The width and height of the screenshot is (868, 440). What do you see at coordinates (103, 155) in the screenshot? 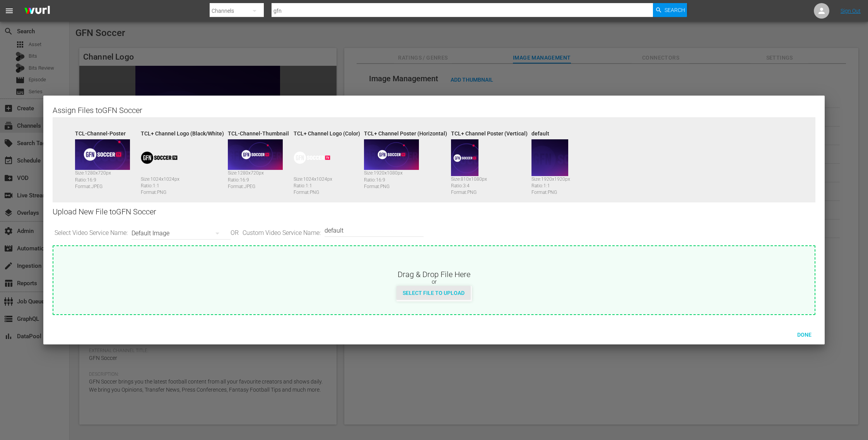
I see `img: 2093-TCL-Channel-Poster_v1.jpg` at bounding box center [103, 155].